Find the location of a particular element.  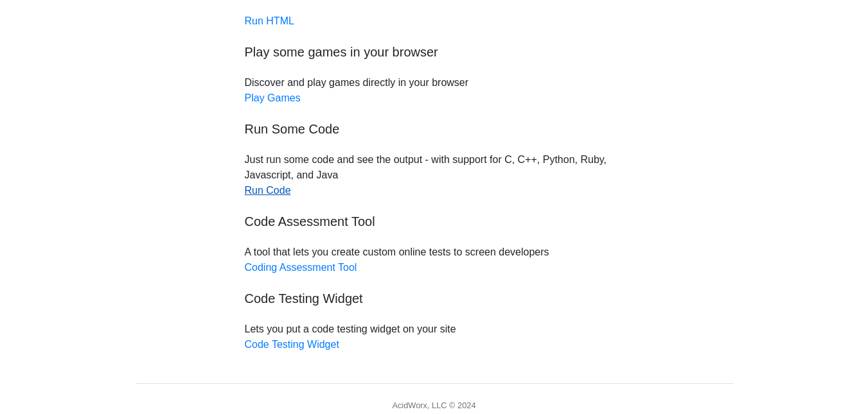

a: Coding Assessment Tool is located at coordinates (301, 267).